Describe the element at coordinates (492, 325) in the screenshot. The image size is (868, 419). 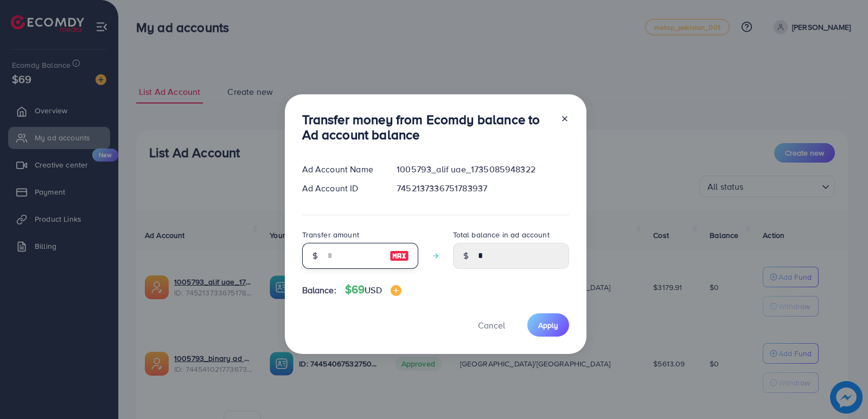
I see `span: Cancel` at that location.